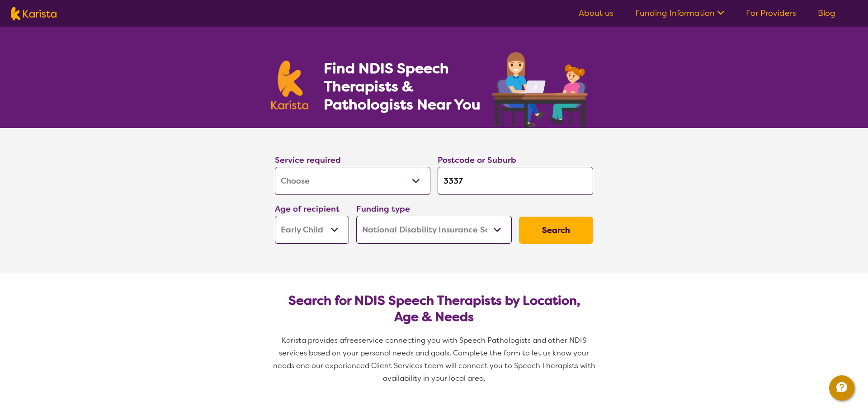  What do you see at coordinates (679, 13) in the screenshot?
I see `a: Funding Information` at bounding box center [679, 13].